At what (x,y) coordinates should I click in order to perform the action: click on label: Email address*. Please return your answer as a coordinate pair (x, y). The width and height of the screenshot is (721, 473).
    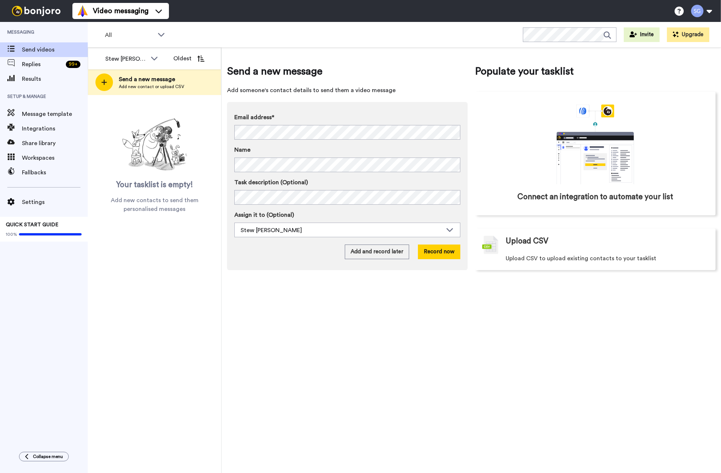
    Looking at the image, I should click on (347, 117).